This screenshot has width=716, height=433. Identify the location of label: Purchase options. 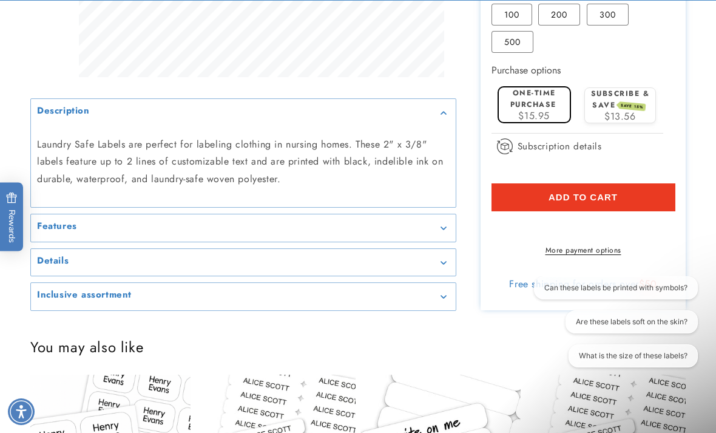
(526, 70).